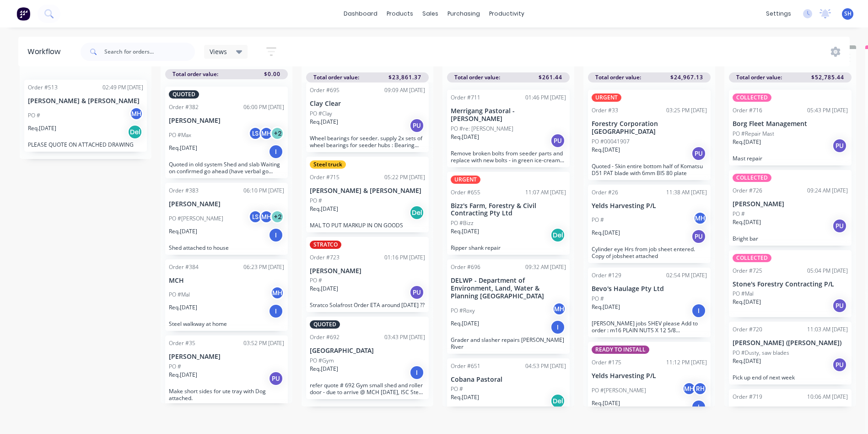 The height and width of the screenshot is (434, 868). What do you see at coordinates (747, 329) in the screenshot?
I see `div: Order #720` at bounding box center [747, 329].